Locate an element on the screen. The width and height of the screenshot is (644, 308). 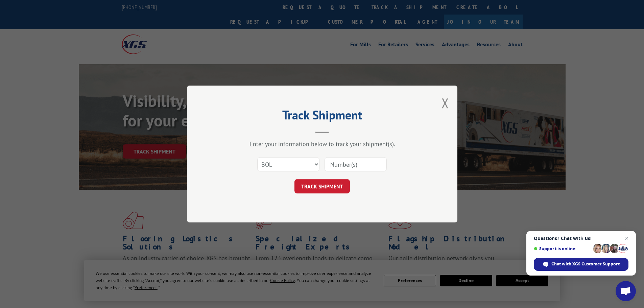
h2: Track Shipment is located at coordinates (322, 117).